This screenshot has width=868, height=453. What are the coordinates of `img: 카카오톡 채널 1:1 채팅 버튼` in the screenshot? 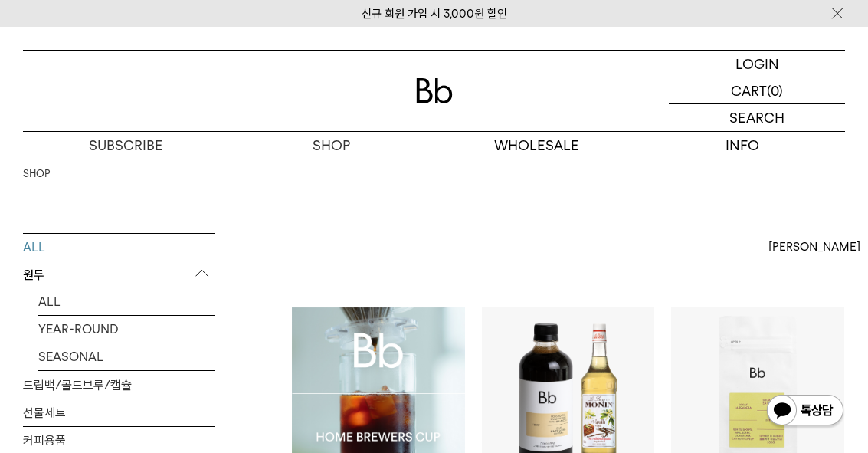 It's located at (805, 412).